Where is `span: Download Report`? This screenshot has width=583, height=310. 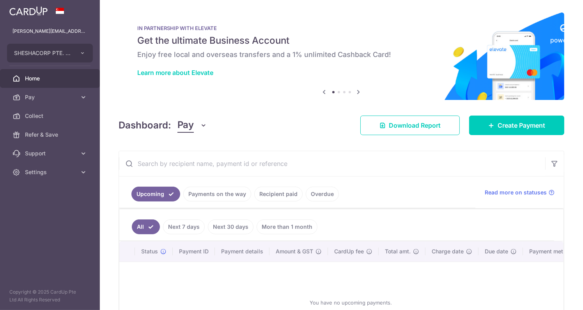
span: Download Report is located at coordinates (415, 125).